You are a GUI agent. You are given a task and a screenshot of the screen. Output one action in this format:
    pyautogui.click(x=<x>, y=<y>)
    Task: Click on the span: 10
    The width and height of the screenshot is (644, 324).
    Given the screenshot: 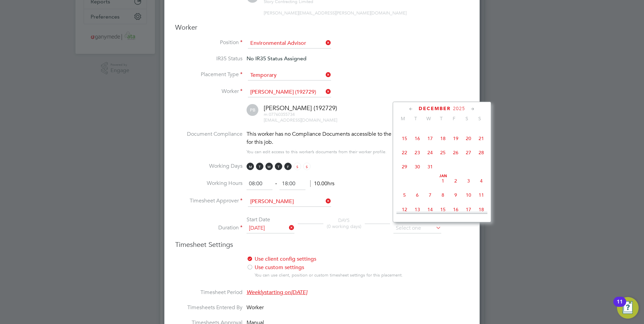 What is the action you would take?
    pyautogui.click(x=468, y=195)
    